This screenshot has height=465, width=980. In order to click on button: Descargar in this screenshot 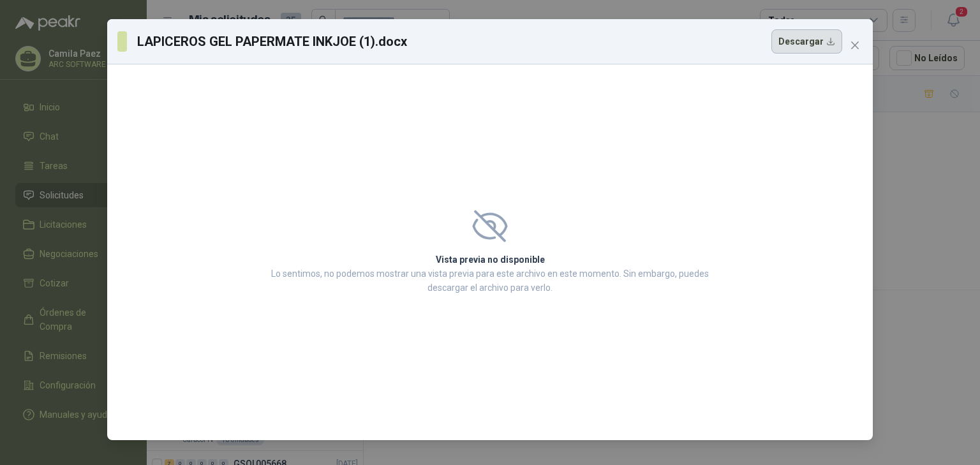, I will do `click(807, 42)`.